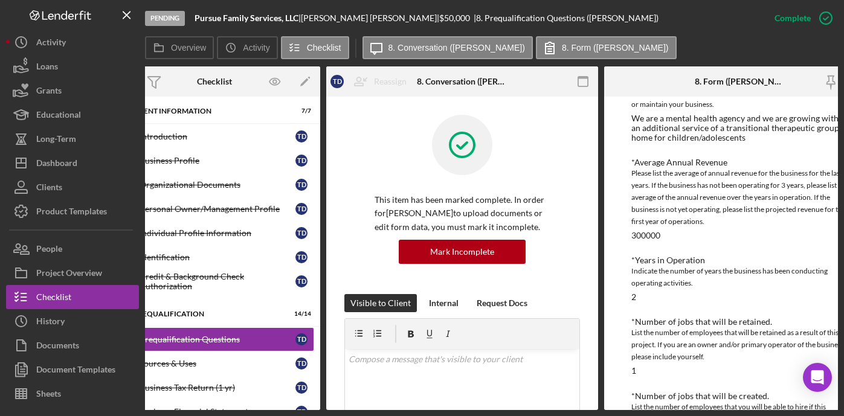 Image resolution: width=844 pixels, height=416 pixels. Describe the element at coordinates (324, 48) in the screenshot. I see `label: Checklist` at that location.